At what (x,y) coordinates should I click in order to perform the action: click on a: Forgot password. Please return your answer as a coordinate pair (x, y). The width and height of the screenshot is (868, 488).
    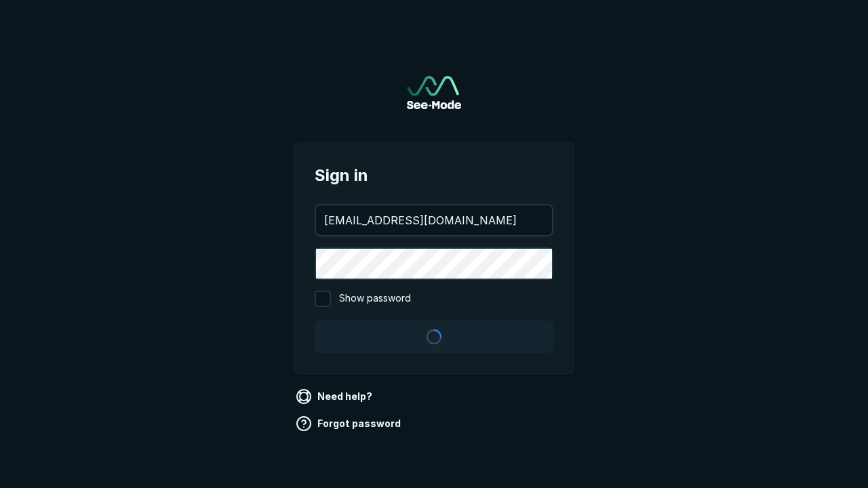
    Looking at the image, I should click on (349, 423).